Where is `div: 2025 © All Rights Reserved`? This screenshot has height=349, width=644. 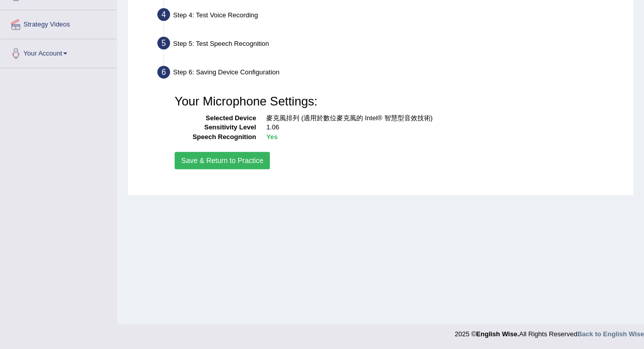 div: 2025 © All Rights Reserved is located at coordinates (549, 331).